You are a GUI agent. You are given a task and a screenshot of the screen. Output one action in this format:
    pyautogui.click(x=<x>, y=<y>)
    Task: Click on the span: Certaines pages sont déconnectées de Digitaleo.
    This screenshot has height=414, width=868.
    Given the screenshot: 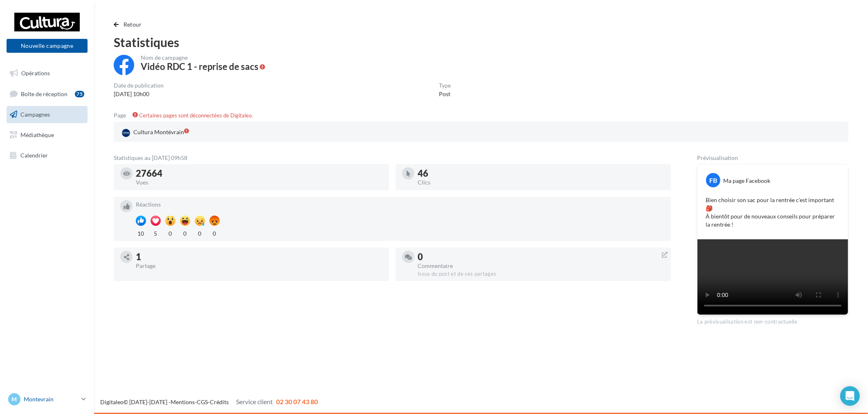 What is the action you would take?
    pyautogui.click(x=196, y=115)
    